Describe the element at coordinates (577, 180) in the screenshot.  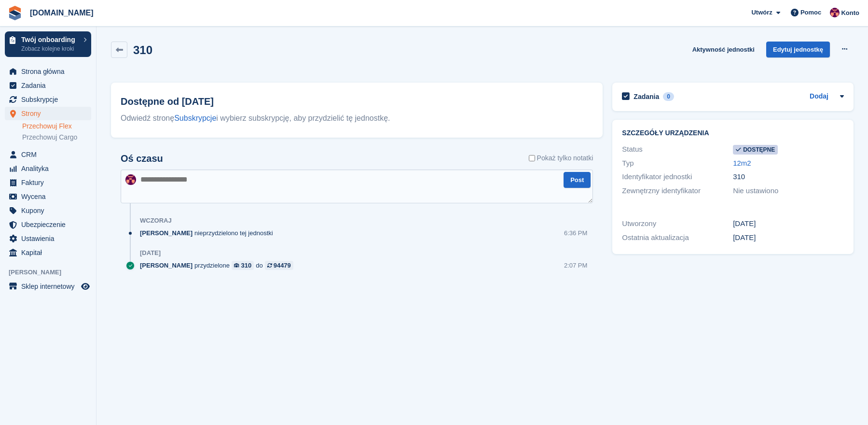
I see `button: Post` at that location.